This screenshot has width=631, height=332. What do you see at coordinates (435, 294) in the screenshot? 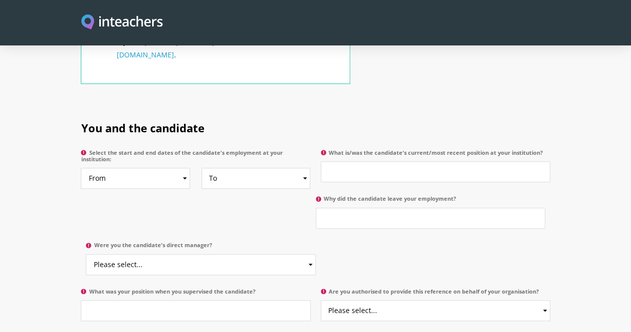
I see `label: Are you authorised to provide this reference on behalf of your organisation?` at bounding box center [435, 294].